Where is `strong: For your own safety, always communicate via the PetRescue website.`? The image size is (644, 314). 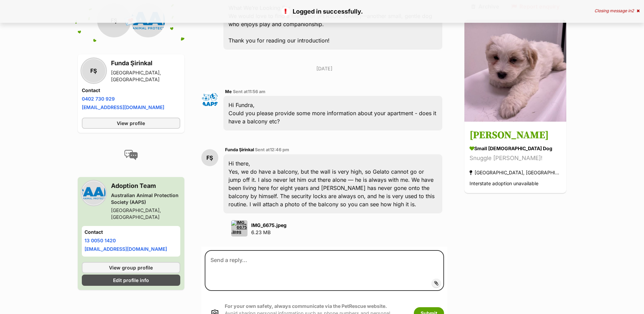 strong: For your own safety, always communicate via the PetRescue website. is located at coordinates (306, 306).